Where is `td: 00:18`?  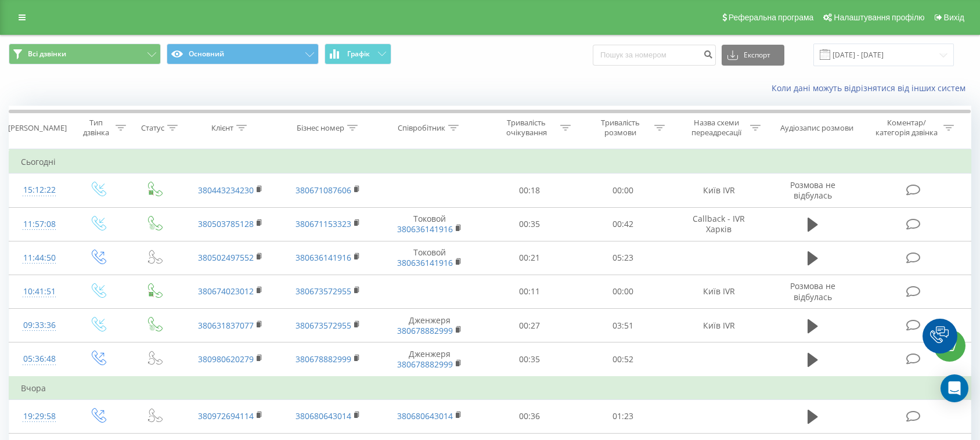
td: 00:18 is located at coordinates (530, 190).